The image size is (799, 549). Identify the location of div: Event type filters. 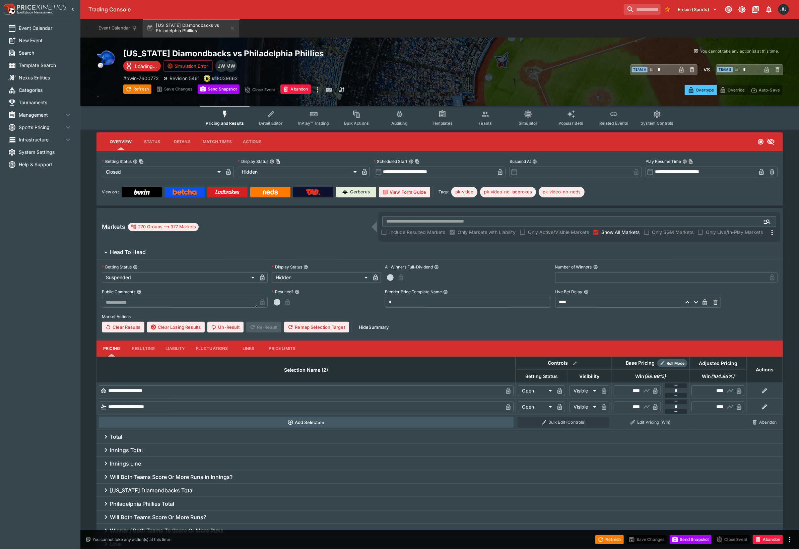
(439, 118).